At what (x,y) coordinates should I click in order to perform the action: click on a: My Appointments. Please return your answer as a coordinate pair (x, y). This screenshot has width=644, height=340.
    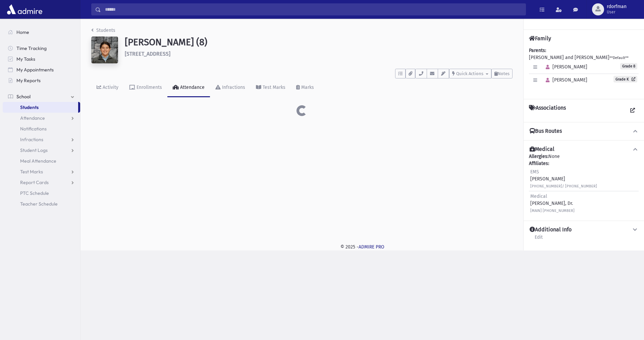
    Looking at the image, I should click on (41, 69).